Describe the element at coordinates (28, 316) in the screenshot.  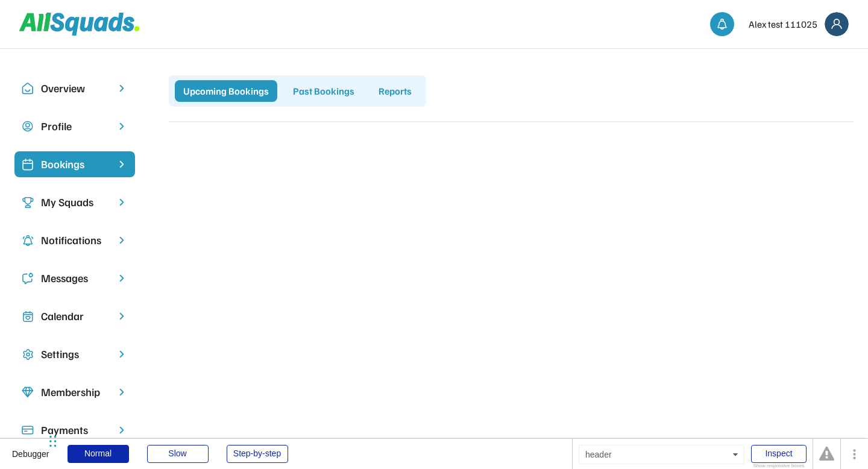
I see `img: Icon%20copy%207.svg` at that location.